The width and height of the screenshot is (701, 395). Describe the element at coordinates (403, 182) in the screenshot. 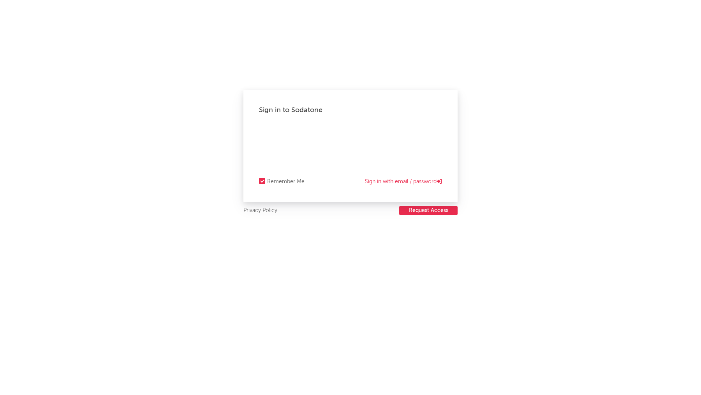

I see `a: Sign in with email / password` at that location.